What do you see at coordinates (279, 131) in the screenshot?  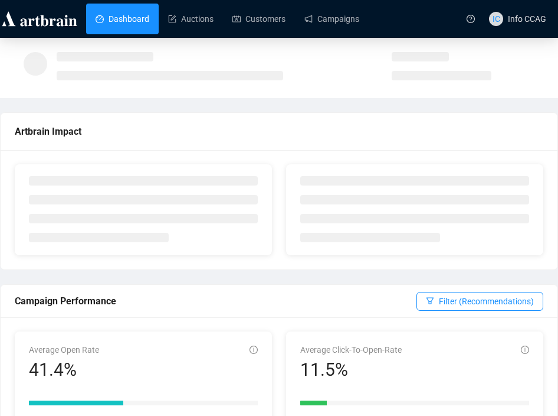 I see `div: Artbrain Impact` at bounding box center [279, 131].